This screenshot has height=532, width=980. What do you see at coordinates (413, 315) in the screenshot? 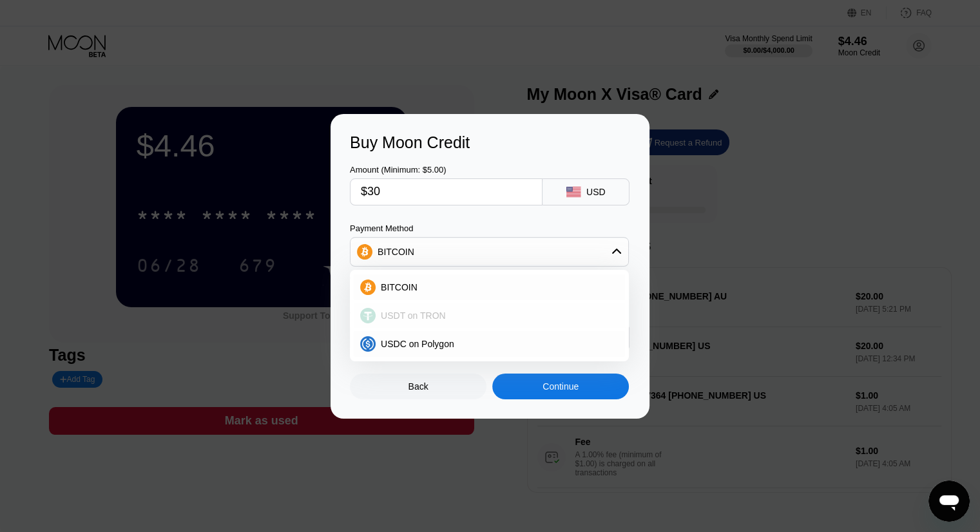
I see `span: USDT on TRON` at bounding box center [413, 315].